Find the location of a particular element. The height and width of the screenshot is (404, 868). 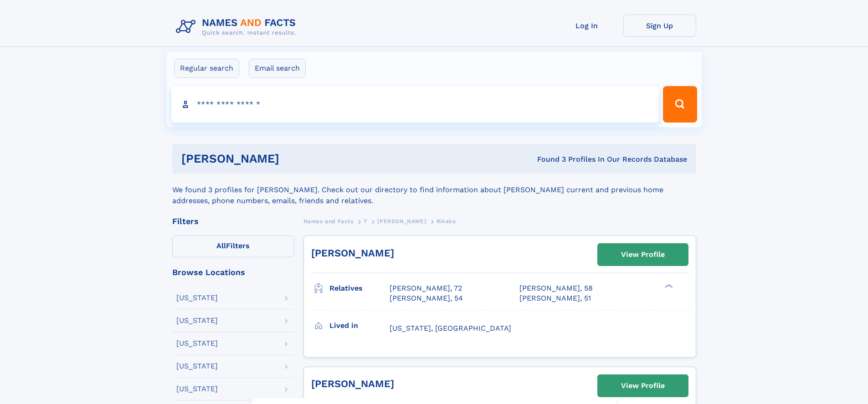

label: Regular search is located at coordinates (206, 69).